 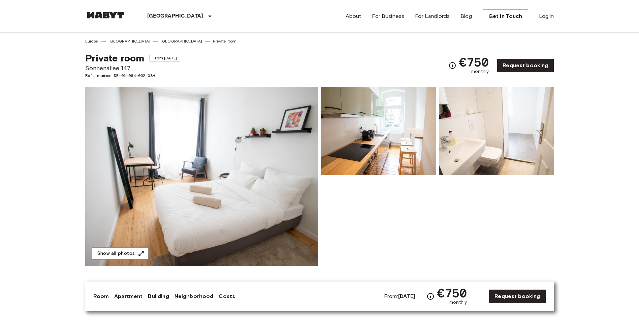 What do you see at coordinates (133, 68) in the screenshot?
I see `span: Sonnenallee 147` at bounding box center [133, 68].